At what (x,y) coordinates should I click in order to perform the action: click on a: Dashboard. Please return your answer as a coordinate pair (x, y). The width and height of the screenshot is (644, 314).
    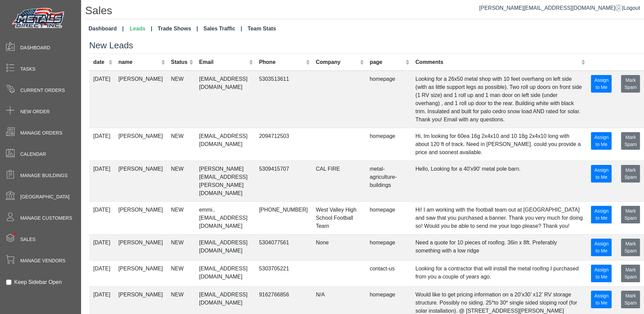
    Looking at the image, I should click on (106, 28).